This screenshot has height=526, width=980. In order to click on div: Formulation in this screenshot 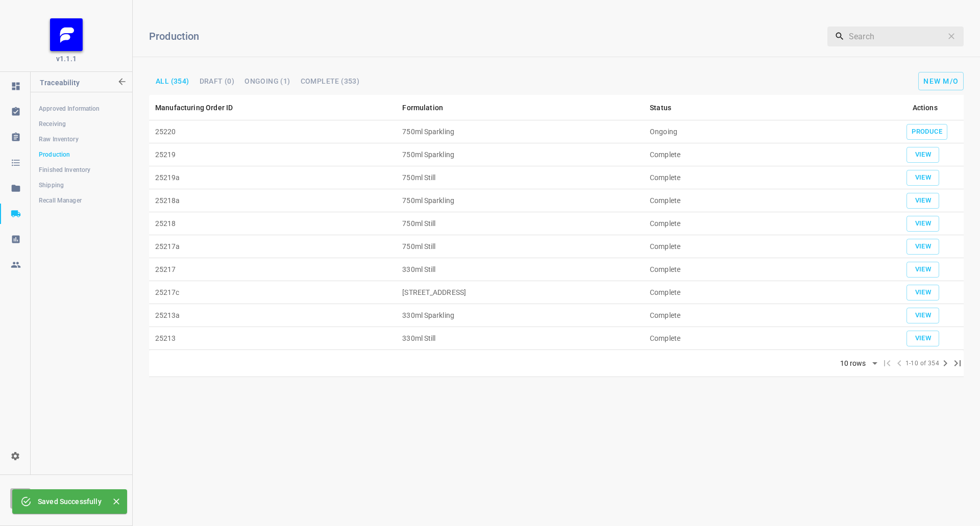, I will do `click(423, 108)`.